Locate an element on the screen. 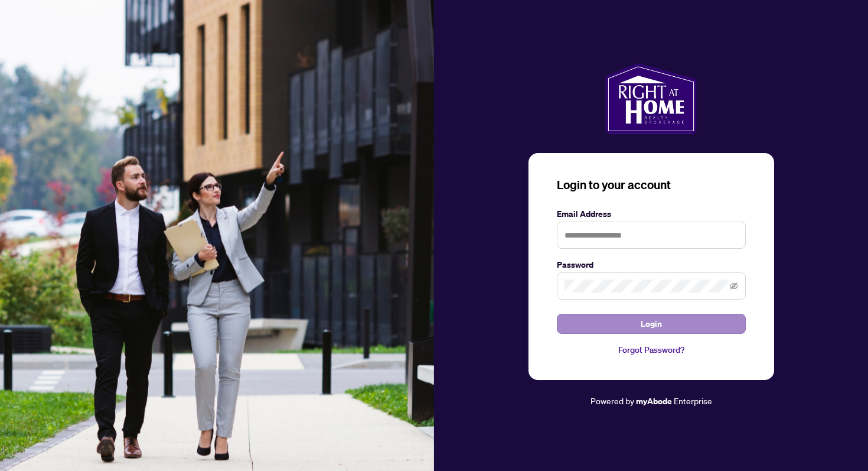 This screenshot has height=471, width=868. h3: Login to your account is located at coordinates (652, 185).